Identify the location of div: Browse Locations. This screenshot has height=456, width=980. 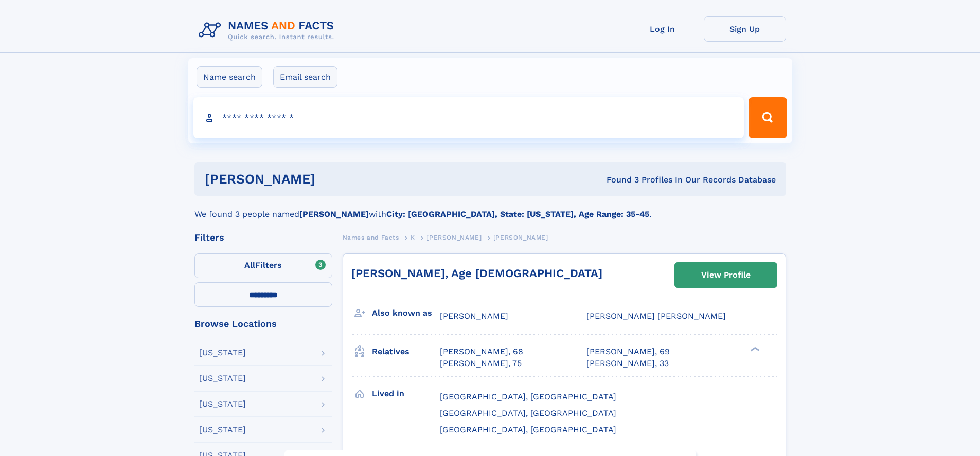
(263, 324).